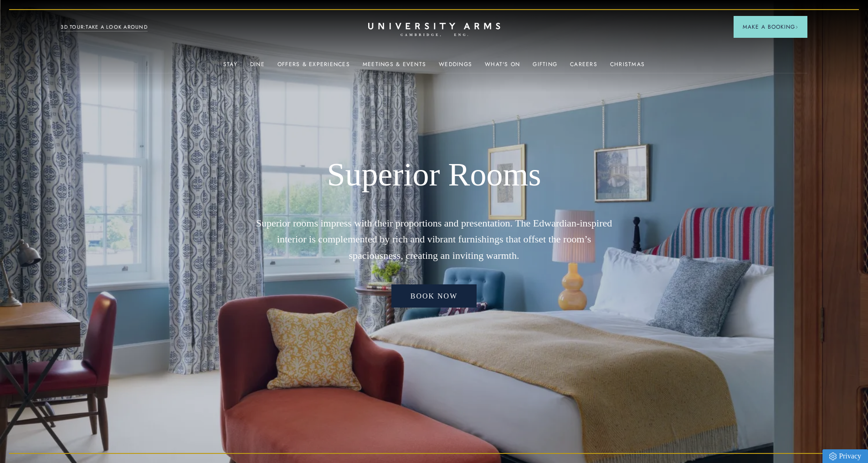 This screenshot has width=868, height=463. Describe the element at coordinates (627, 67) in the screenshot. I see `a: Christmas` at that location.